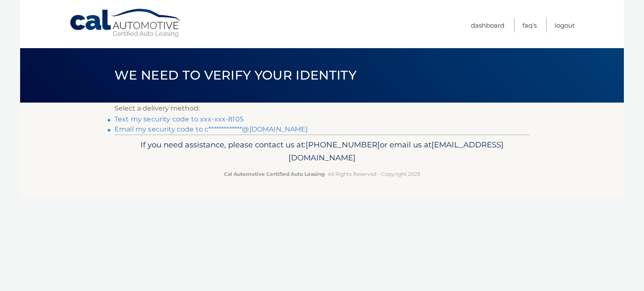  I want to click on p: Select a delivery method:, so click(322, 108).